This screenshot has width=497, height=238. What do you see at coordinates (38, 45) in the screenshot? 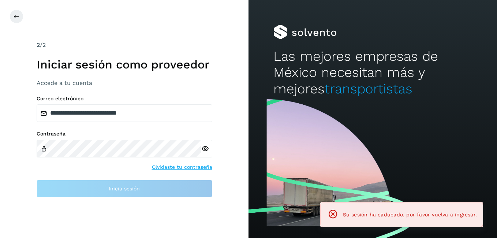
I see `span: 2` at bounding box center [38, 45].